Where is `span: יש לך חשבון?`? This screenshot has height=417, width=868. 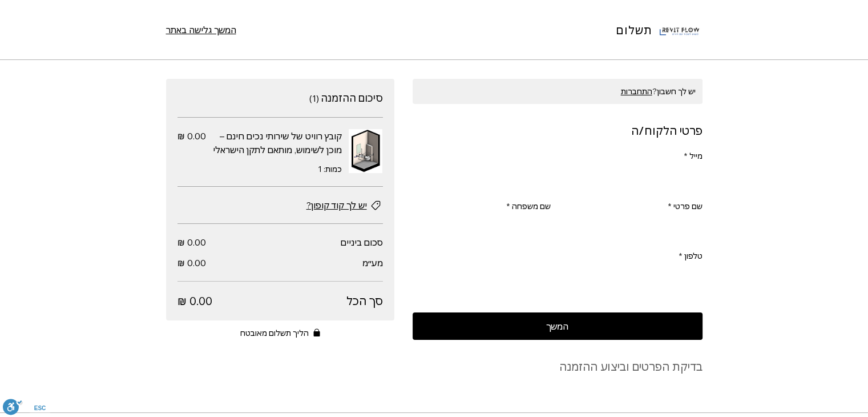 span: יש לך חשבון? is located at coordinates (658, 91).